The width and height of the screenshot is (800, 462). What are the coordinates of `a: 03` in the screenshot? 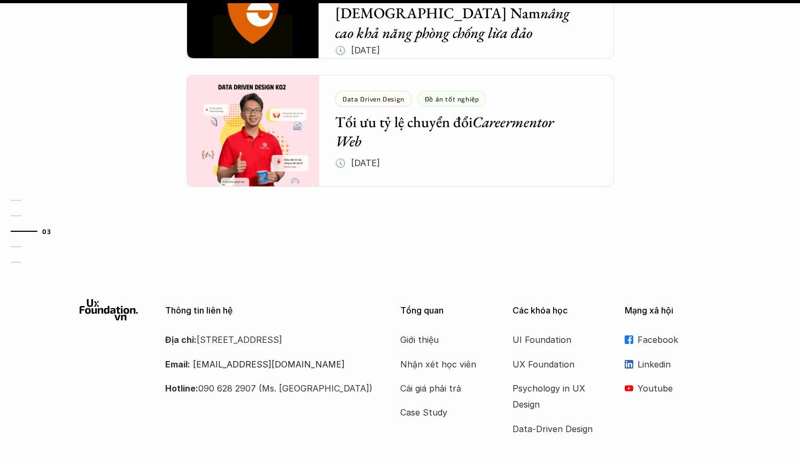 It's located at (36, 232).